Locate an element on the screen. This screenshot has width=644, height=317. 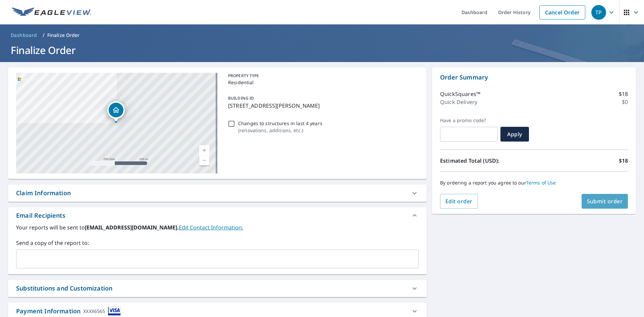
a: Dashboard is located at coordinates (24, 35).